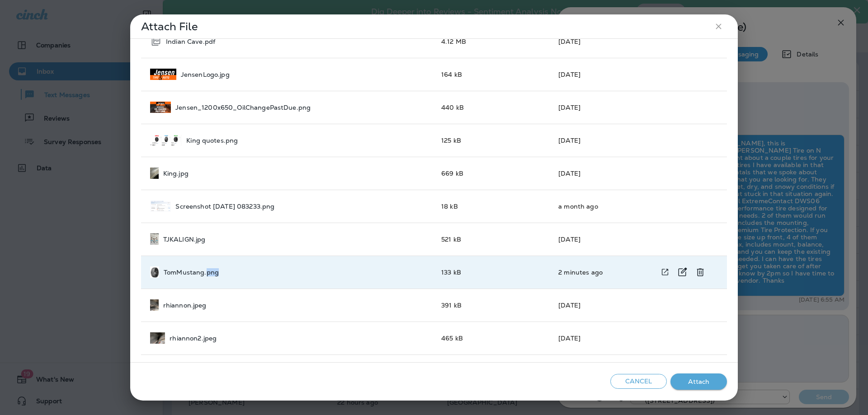  What do you see at coordinates (166, 140) in the screenshot?
I see `img: King%20quotes.png` at bounding box center [166, 140].